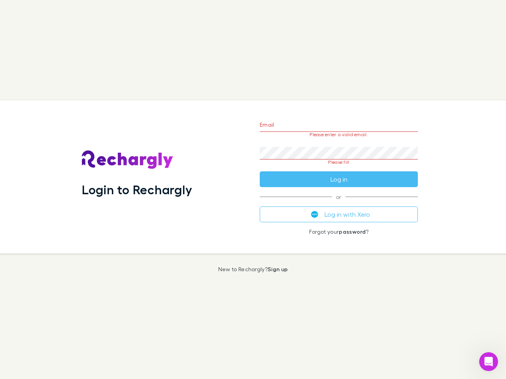 This screenshot has height=379, width=506. I want to click on span: or, so click(339, 197).